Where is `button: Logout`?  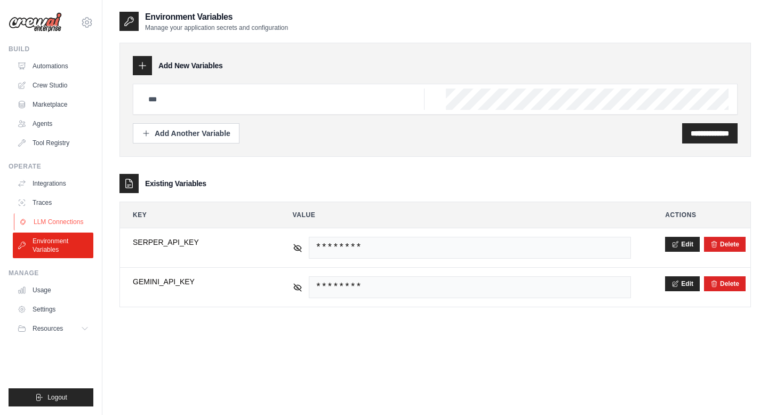 button: Logout is located at coordinates (51, 397).